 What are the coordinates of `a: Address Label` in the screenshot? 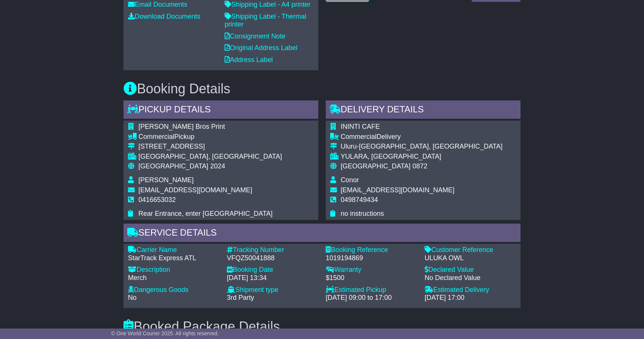 It's located at (249, 60).